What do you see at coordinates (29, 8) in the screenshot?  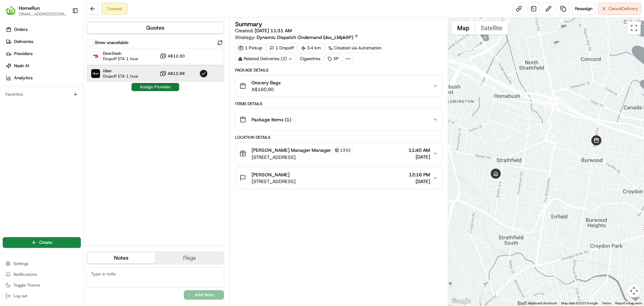 I see `button: HomeRun` at bounding box center [29, 8].